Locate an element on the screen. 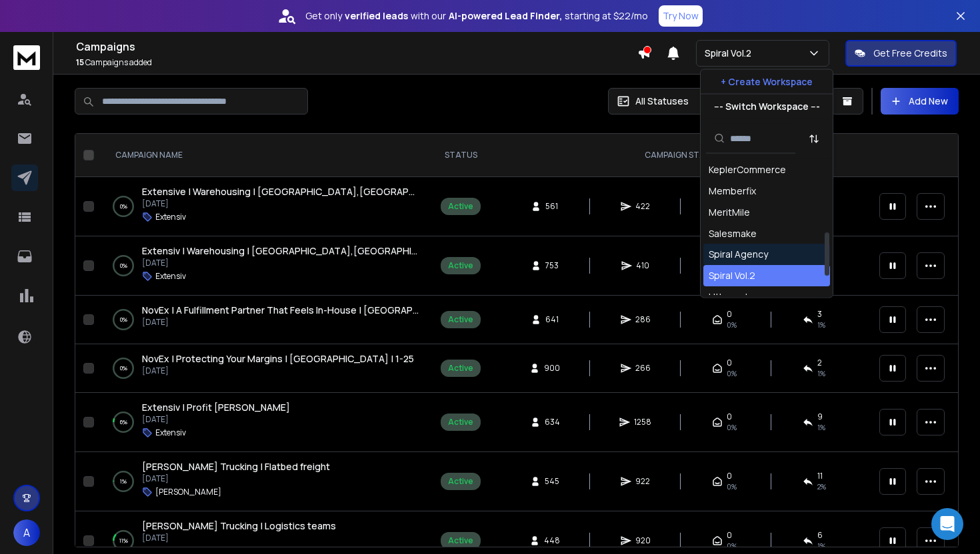 The width and height of the screenshot is (980, 554). span: 422 is located at coordinates (643, 207).